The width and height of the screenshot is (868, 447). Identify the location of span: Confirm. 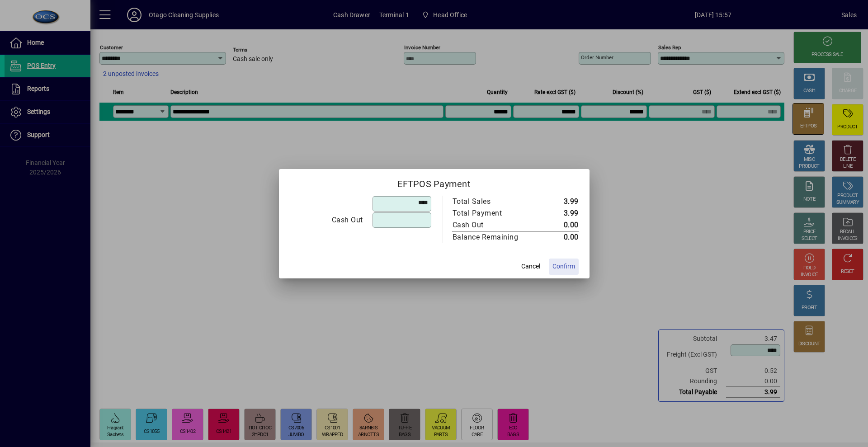
(564, 266).